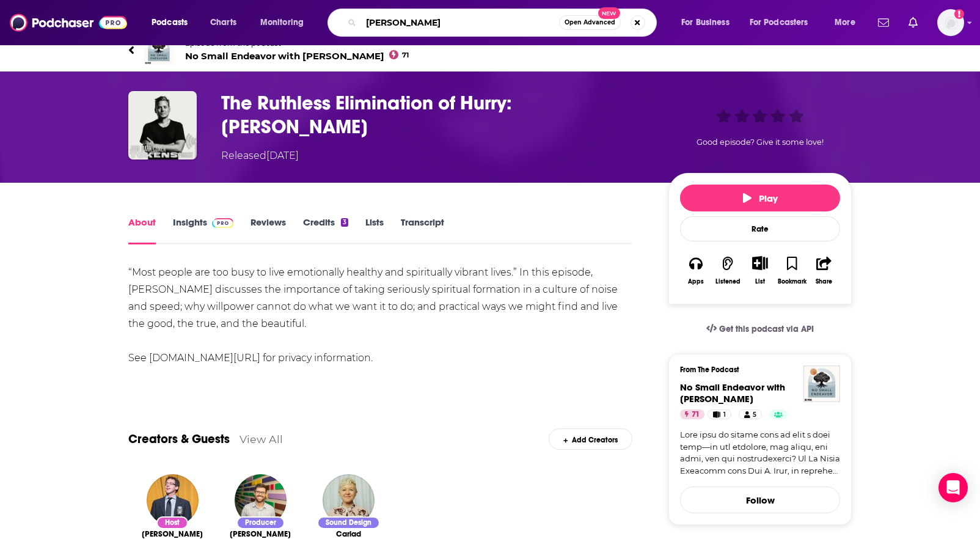 Image resolution: width=980 pixels, height=539 pixels. I want to click on a: Credits3, so click(325, 230).